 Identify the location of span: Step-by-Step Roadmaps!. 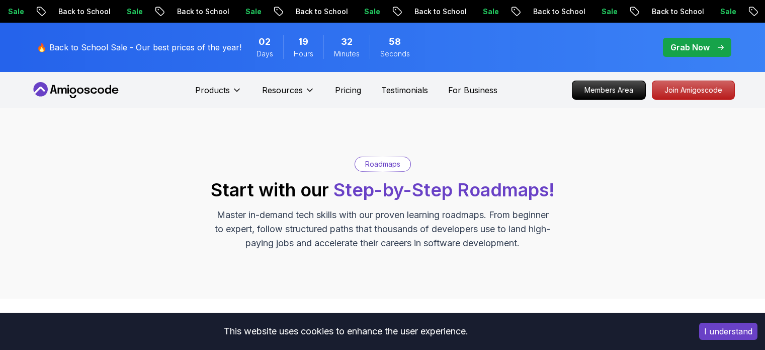
(444, 190).